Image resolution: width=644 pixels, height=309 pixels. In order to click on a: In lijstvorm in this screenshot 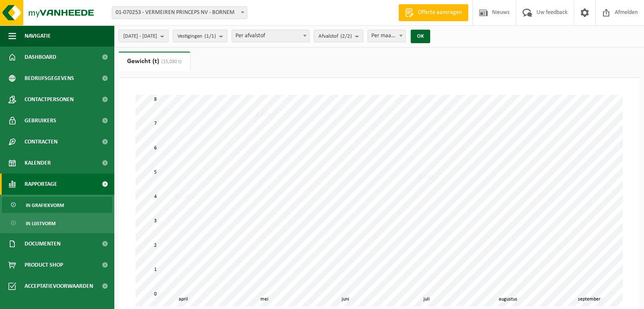, I will do `click(57, 223)`.